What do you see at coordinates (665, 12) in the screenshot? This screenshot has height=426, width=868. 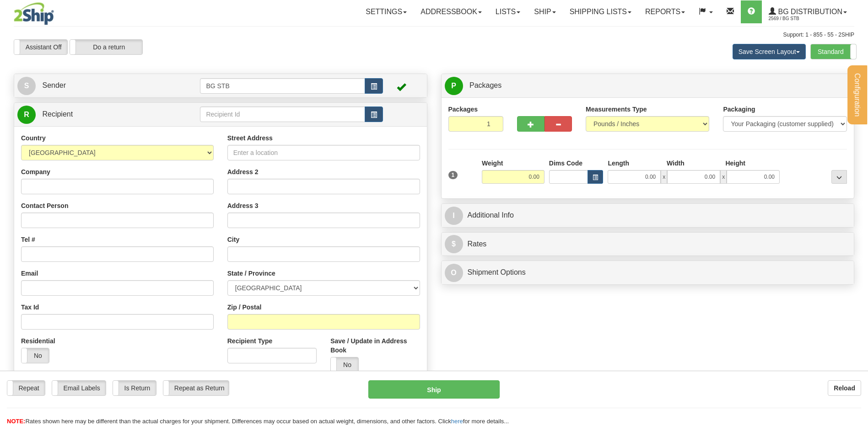 I see `a: Reports` at bounding box center [665, 12].